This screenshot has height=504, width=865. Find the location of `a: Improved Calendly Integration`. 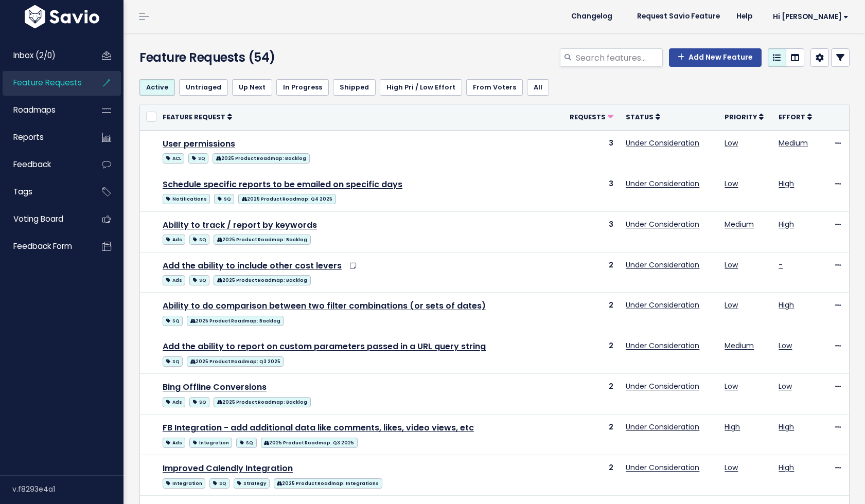

a: Improved Calendly Integration is located at coordinates (228, 468).